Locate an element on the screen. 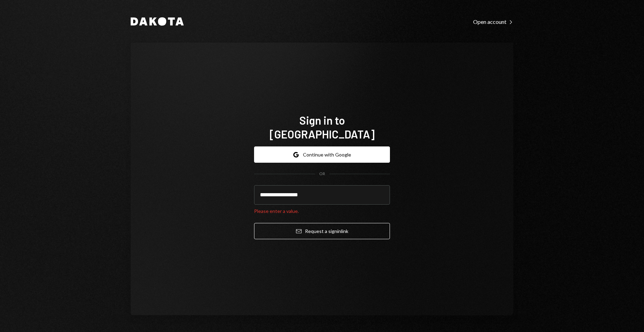  div: Open account is located at coordinates (493, 22).